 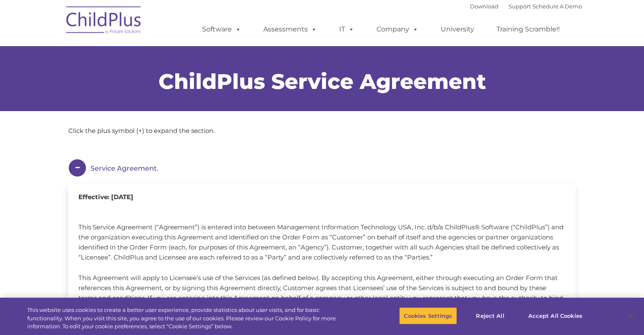 What do you see at coordinates (125, 168) in the screenshot?
I see `span: Service Agreement.` at bounding box center [125, 168].